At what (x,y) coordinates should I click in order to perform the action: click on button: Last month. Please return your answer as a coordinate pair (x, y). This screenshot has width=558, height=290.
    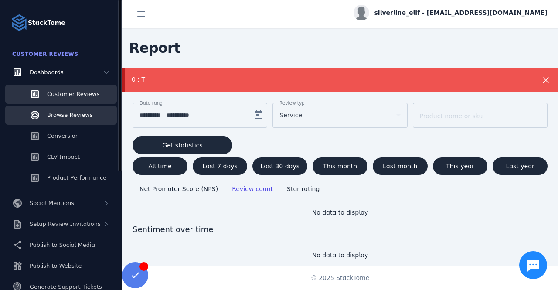
    Looking at the image, I should click on (400, 166).